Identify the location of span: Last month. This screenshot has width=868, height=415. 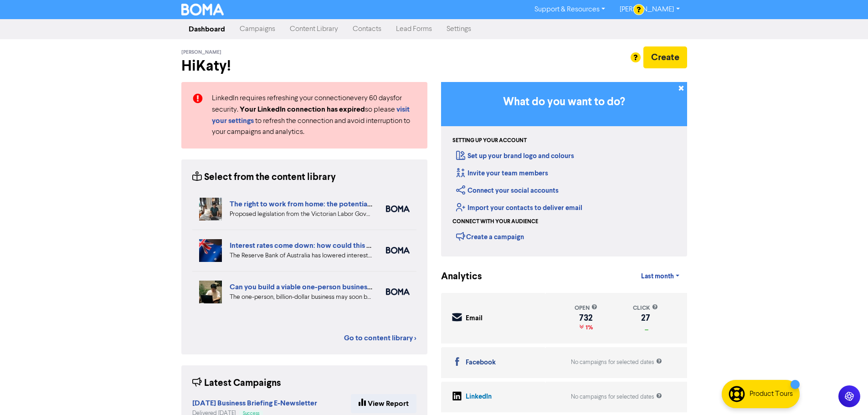
(658, 276).